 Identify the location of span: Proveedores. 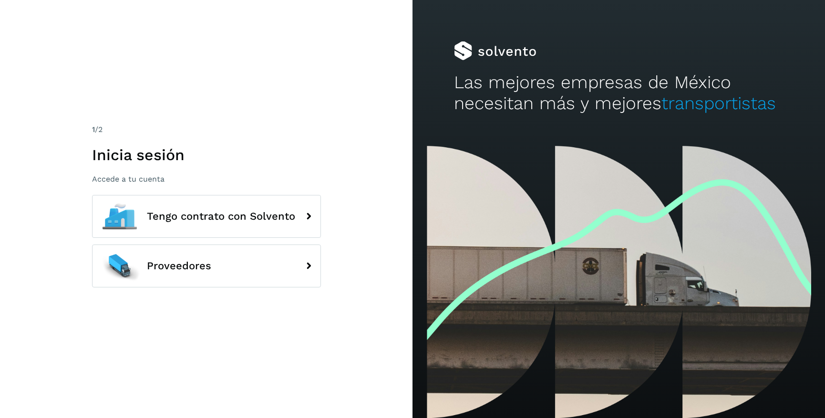
(179, 266).